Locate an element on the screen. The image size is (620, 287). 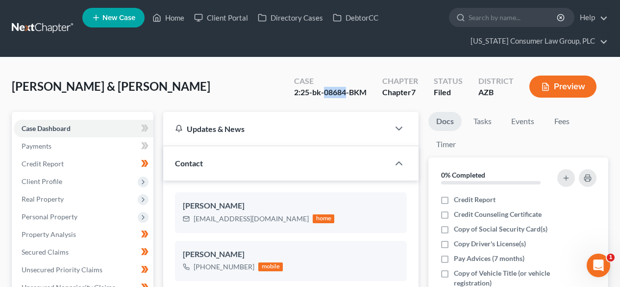
strong: 0% Completed is located at coordinates (463, 174).